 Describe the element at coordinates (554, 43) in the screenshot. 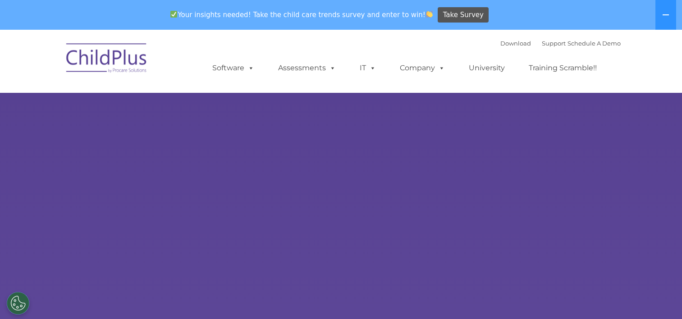

I see `a: Support` at that location.